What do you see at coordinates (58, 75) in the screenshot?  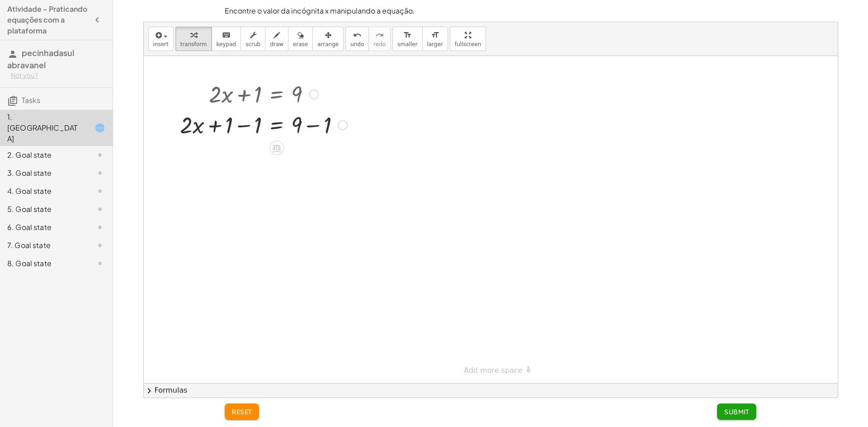 I see `div: Not you?` at bounding box center [58, 75].